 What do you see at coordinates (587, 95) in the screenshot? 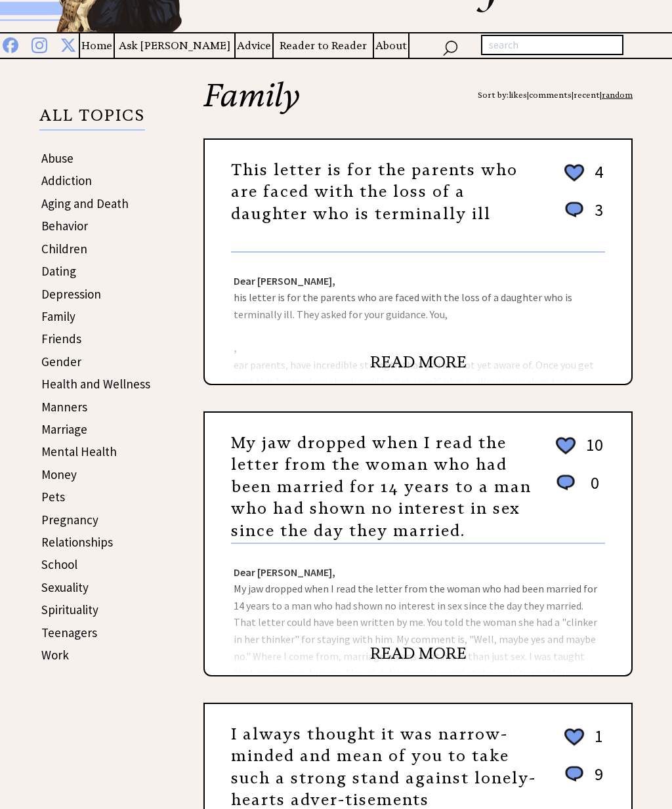
I see `a: recent` at bounding box center [587, 95].